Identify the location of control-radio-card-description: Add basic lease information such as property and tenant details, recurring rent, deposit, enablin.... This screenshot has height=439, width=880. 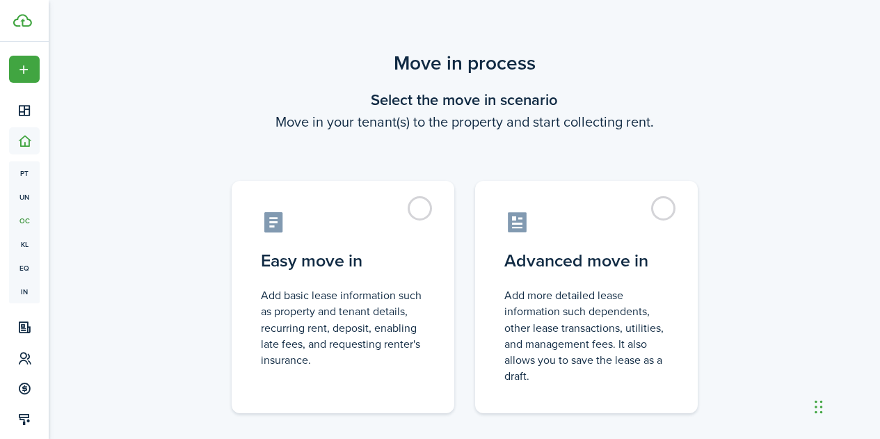
(343, 328).